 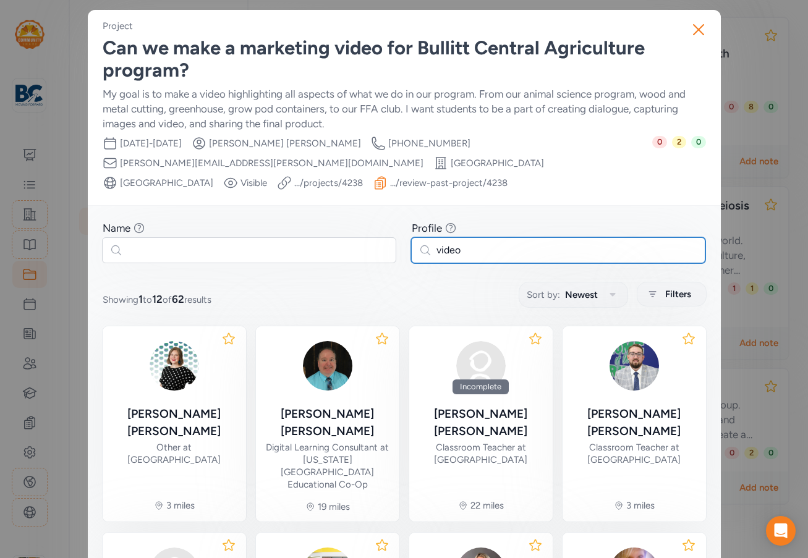 What do you see at coordinates (581, 295) in the screenshot?
I see `span: Newest` at bounding box center [581, 295].